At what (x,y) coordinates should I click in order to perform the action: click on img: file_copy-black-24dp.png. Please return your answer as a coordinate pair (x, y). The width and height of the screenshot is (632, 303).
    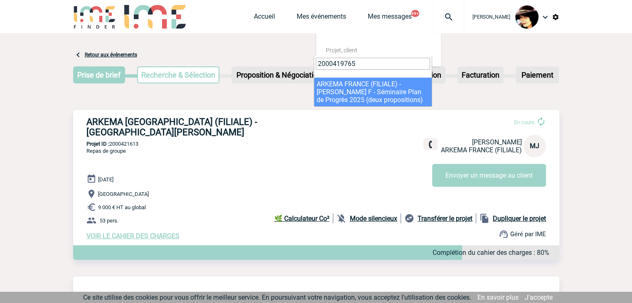
    Looking at the image, I should click on (485, 219).